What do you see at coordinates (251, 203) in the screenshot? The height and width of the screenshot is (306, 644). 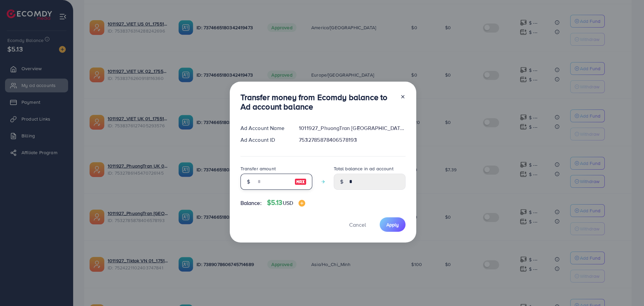 I see `span: Balance:` at bounding box center [251, 203].